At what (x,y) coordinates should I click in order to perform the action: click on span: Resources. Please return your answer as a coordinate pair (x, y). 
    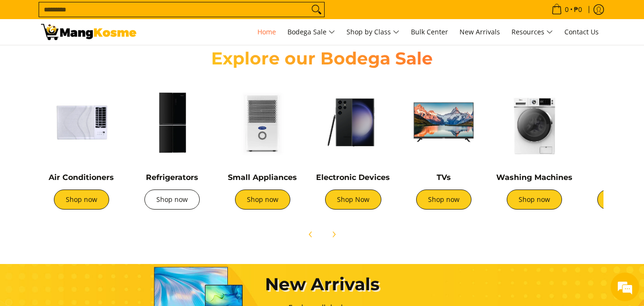
    Looking at the image, I should click on (532, 32).